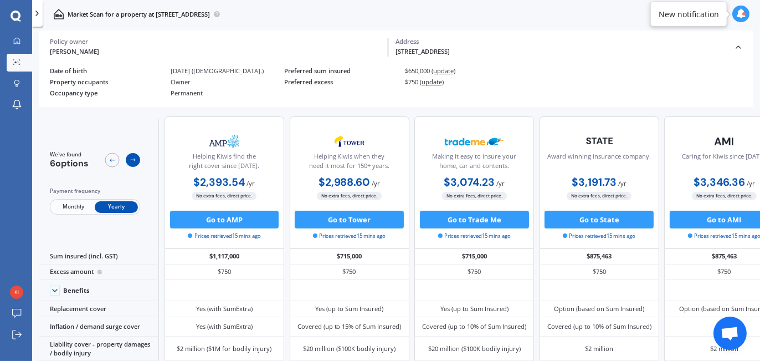  I want to click on div: Preferred sum insured, so click(341, 70).